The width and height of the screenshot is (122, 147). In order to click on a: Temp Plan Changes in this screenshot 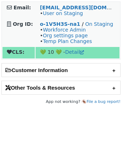, I will do `click(67, 41)`.